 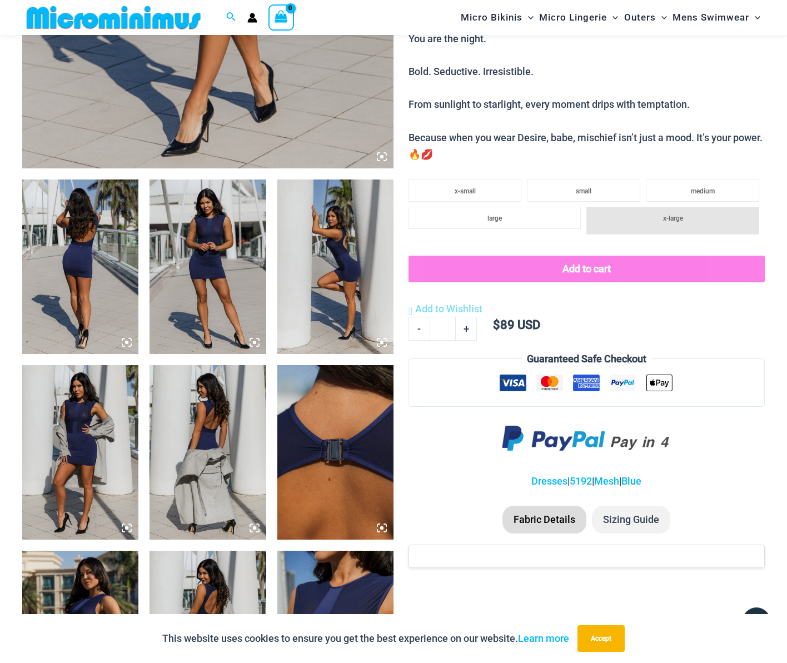 I want to click on li: large, so click(x=495, y=218).